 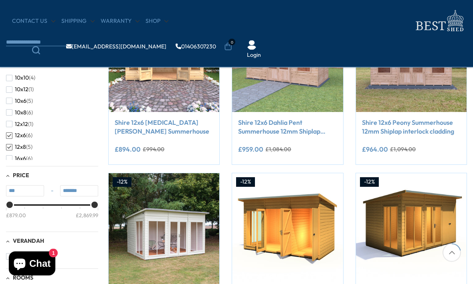 I want to click on inbox-online-store-chat: Shopify online store chat, so click(x=32, y=265).